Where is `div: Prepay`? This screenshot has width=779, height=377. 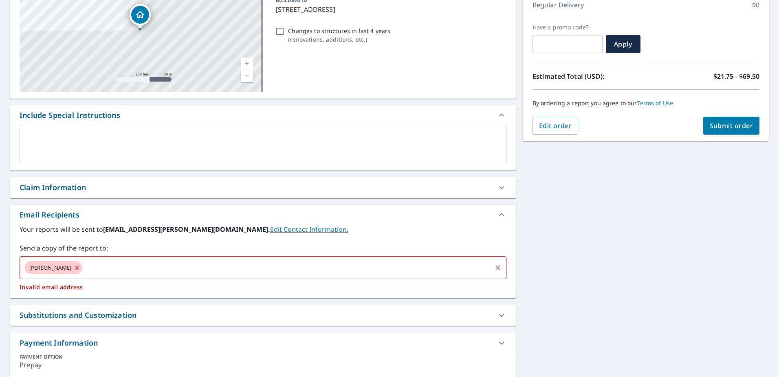 div: Prepay is located at coordinates (263, 368).